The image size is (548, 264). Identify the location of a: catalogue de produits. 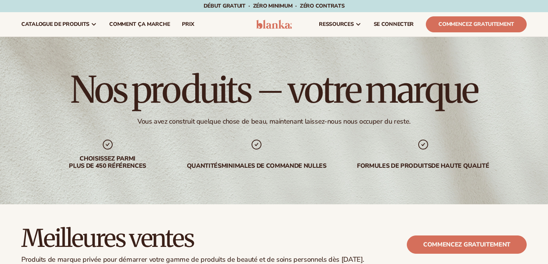
(59, 24).